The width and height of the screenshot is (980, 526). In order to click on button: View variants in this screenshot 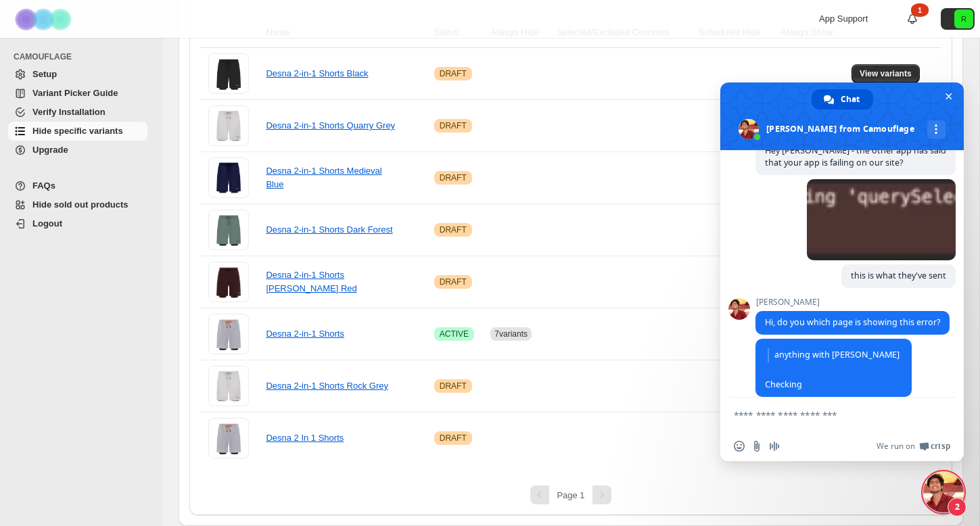, I will do `click(885, 73)`.